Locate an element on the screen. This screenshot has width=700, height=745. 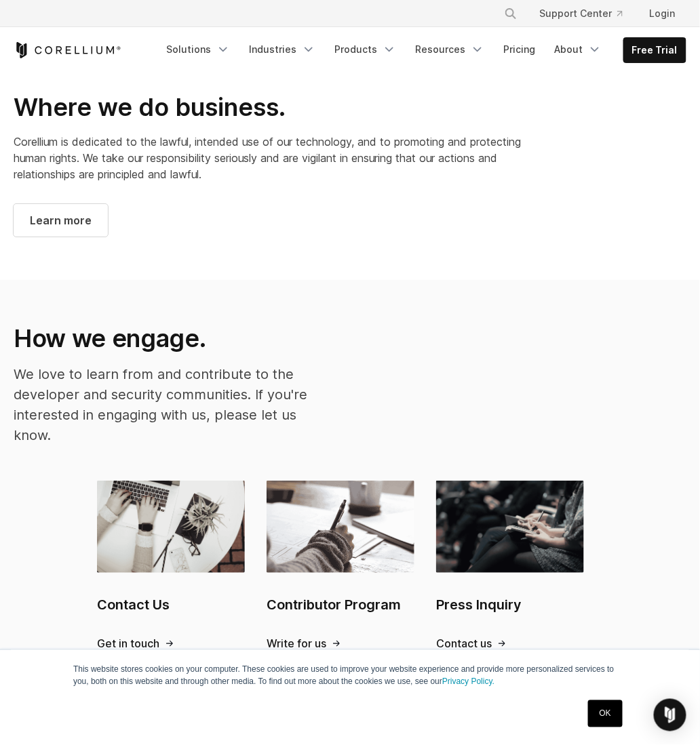
img: Contact Us is located at coordinates (171, 527).